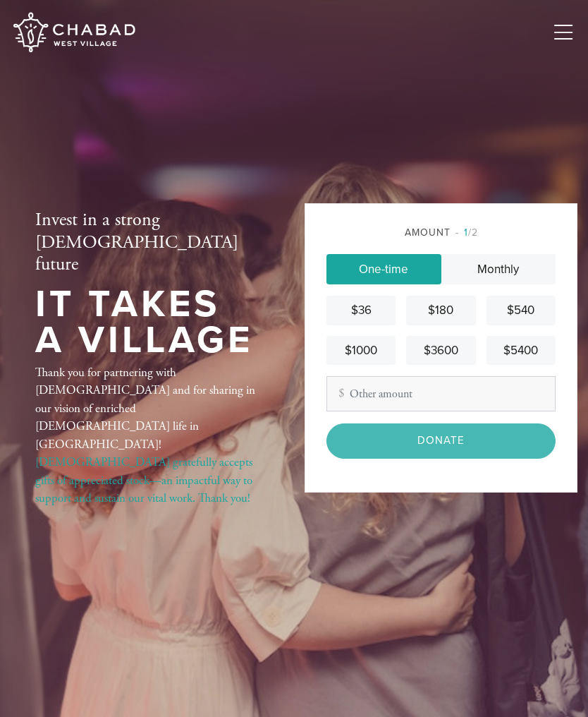 Image resolution: width=588 pixels, height=717 pixels. Describe the element at coordinates (147, 322) in the screenshot. I see `h1: It Takes a Village` at that location.